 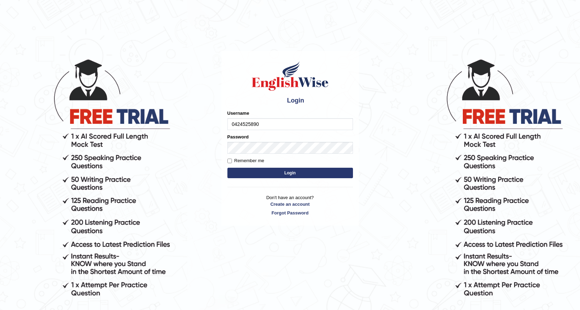 I want to click on p: Don't have an account?, so click(x=290, y=205).